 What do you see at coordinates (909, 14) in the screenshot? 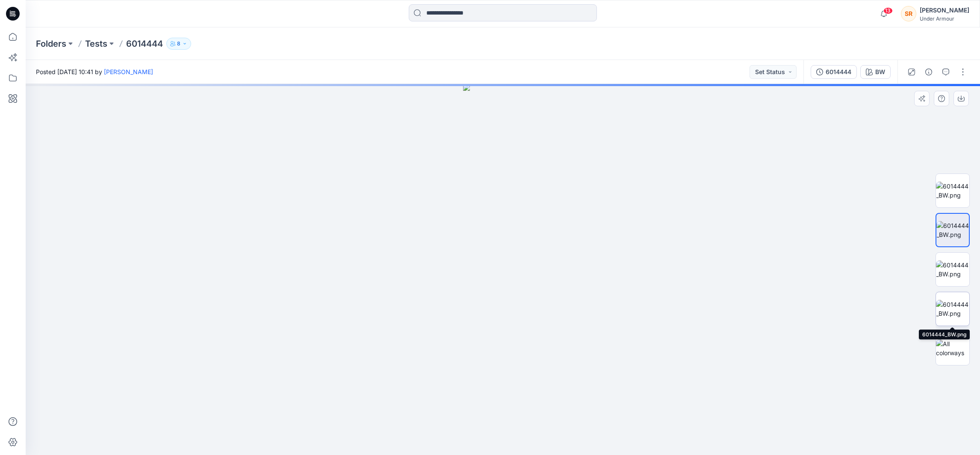
I see `div: SR` at bounding box center [909, 14].